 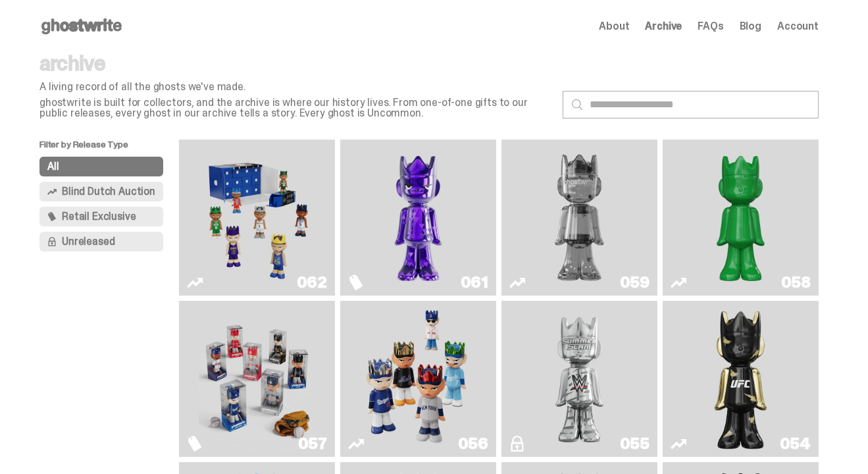 What do you see at coordinates (663, 27) in the screenshot?
I see `span: Archive` at bounding box center [663, 27].